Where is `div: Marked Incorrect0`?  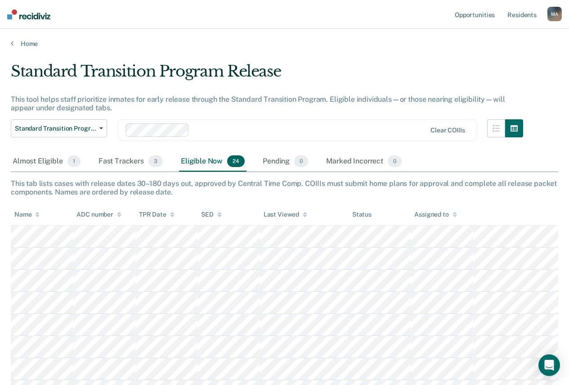
div: Marked Incorrect0 is located at coordinates (364, 162).